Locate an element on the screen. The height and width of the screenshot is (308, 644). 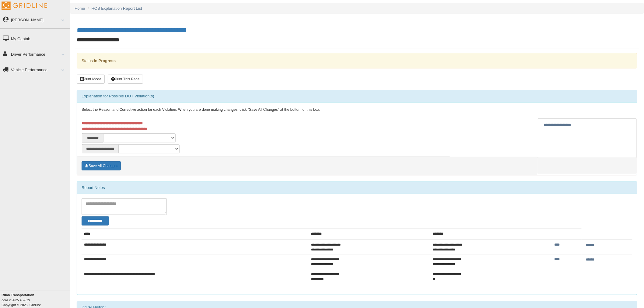
button: Print Mode is located at coordinates (91, 79).